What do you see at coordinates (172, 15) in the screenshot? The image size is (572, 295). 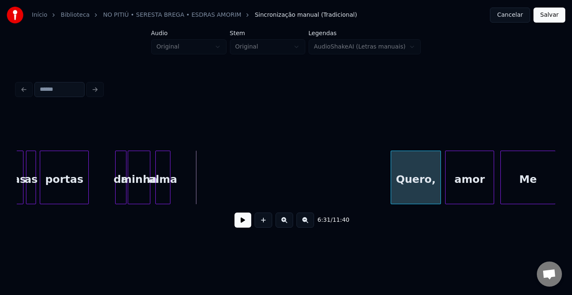 I see `a: NO PITIÚ • SERESTA BREGA • ESDRAS AMORIM` at bounding box center [172, 15].